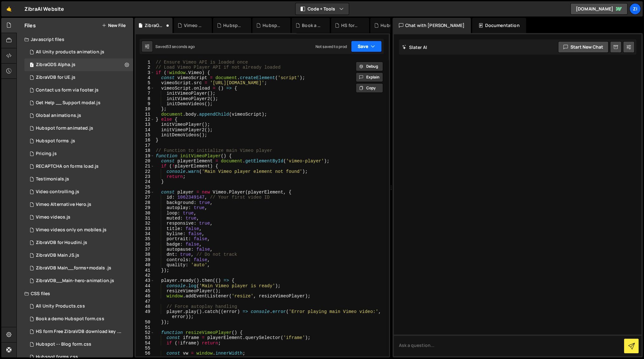 The image size is (644, 359). Describe the element at coordinates (636, 9) in the screenshot. I see `a: Zi` at that location.